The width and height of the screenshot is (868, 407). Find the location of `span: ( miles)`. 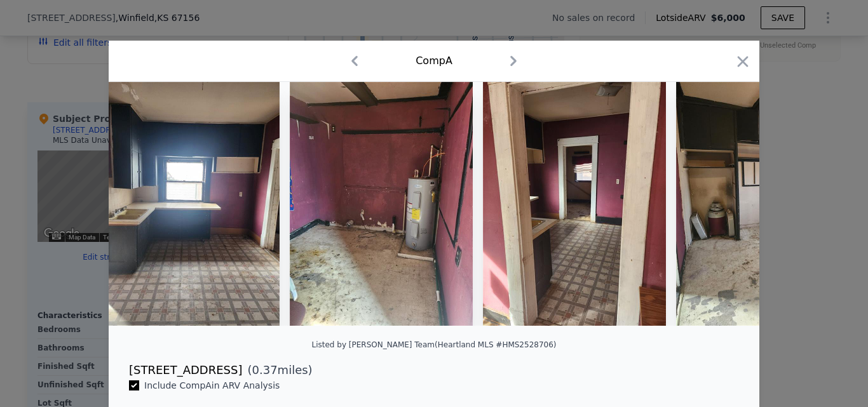

span: ( miles) is located at coordinates (277, 371).